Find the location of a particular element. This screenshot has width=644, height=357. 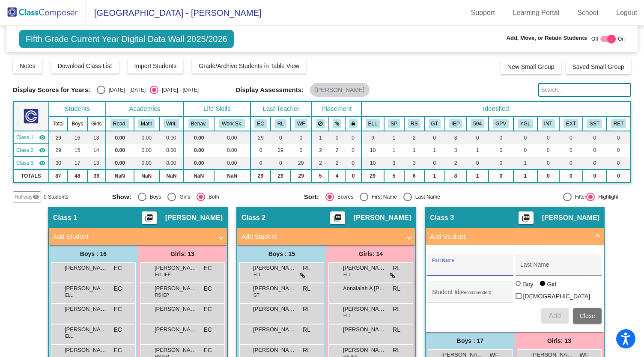

th: Students is located at coordinates (77, 109).